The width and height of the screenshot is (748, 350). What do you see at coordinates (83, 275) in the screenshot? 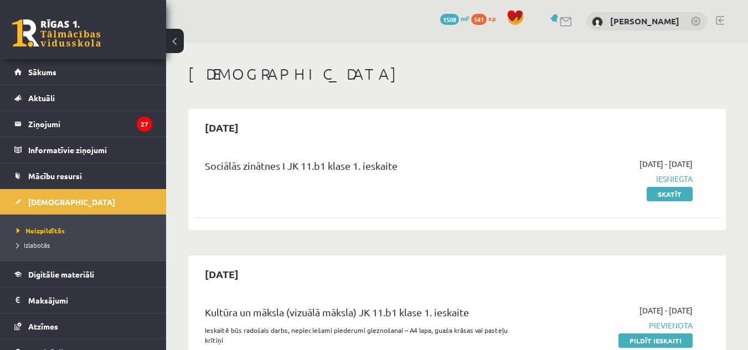
I see `a: Digitālie materiāli` at bounding box center [83, 275].